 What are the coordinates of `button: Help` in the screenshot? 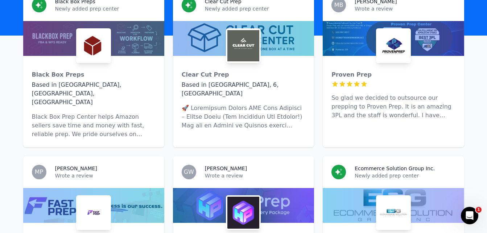 It's located at (121, 179).